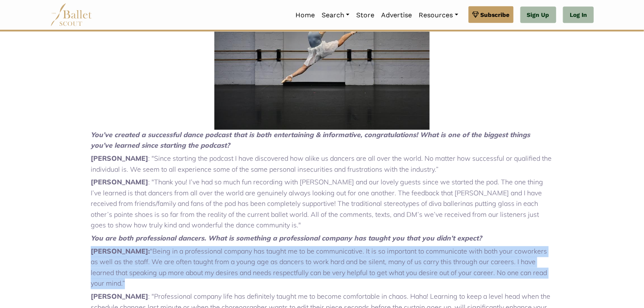  What do you see at coordinates (322, 268) in the screenshot?
I see `p: "Being in a professional company has taught me to be communicative. It is so important to communi...` at bounding box center [322, 268].